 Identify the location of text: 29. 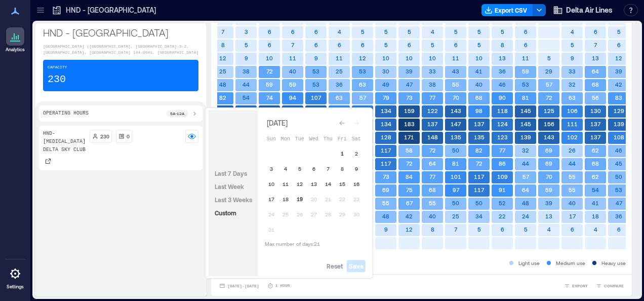
(549, 71).